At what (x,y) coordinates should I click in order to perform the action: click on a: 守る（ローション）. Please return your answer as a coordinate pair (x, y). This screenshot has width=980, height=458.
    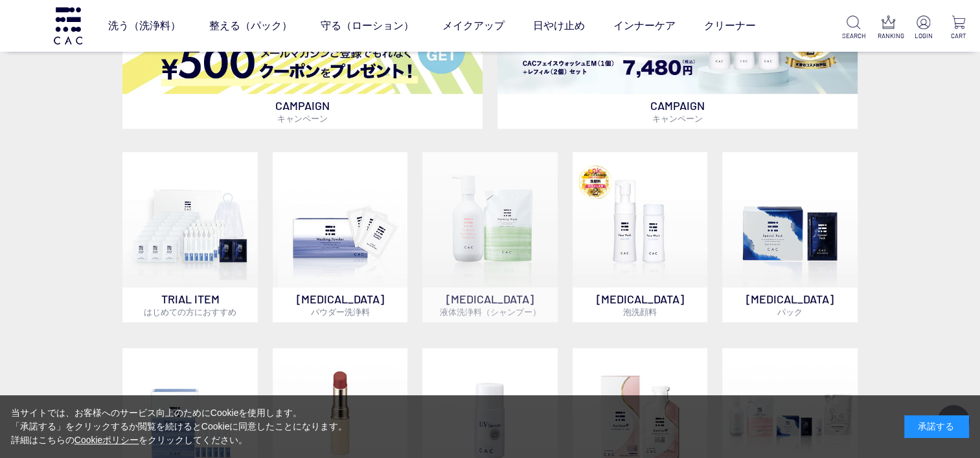
    Looking at the image, I should click on (367, 26).